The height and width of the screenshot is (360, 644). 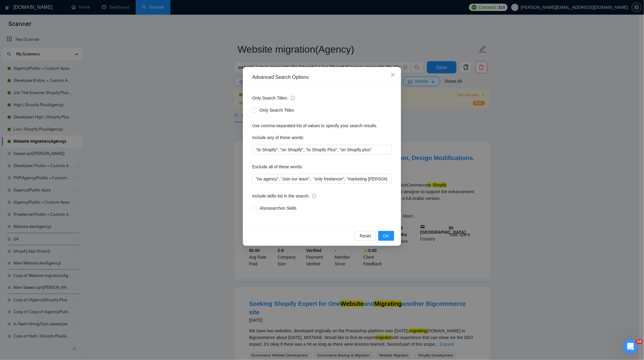 I want to click on button: Средство выбора эмодзи, so click(x=12, y=202).